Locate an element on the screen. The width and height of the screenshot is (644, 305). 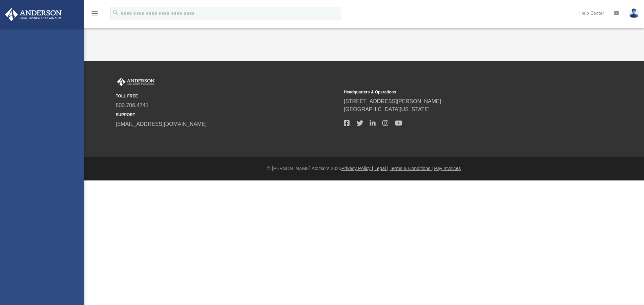
a: 800.706.4741 is located at coordinates (132, 106).